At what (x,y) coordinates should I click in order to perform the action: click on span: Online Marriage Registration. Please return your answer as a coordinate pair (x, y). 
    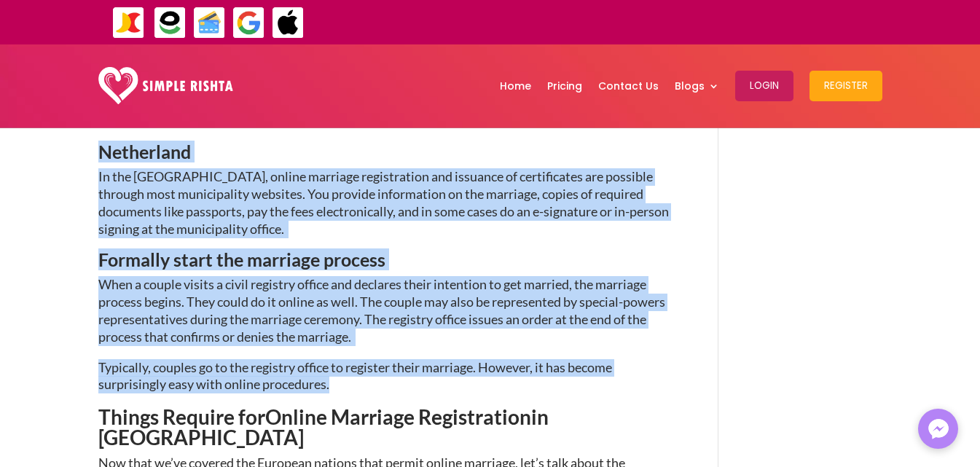
    Looking at the image, I should click on (398, 417).